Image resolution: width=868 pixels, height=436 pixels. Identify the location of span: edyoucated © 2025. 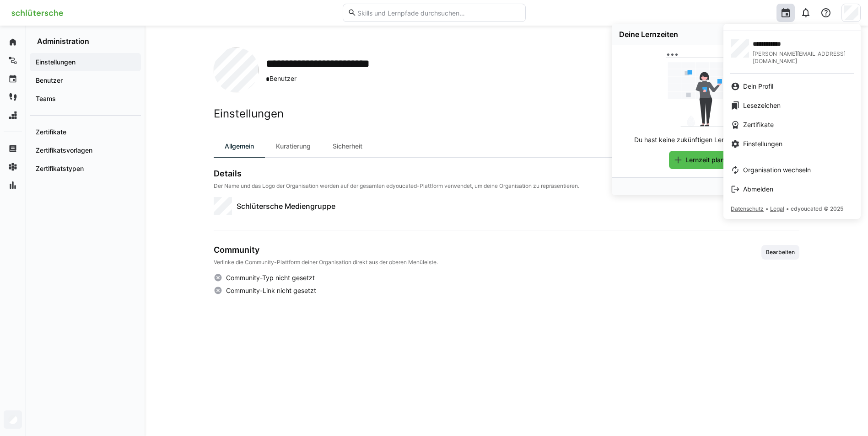
(817, 209).